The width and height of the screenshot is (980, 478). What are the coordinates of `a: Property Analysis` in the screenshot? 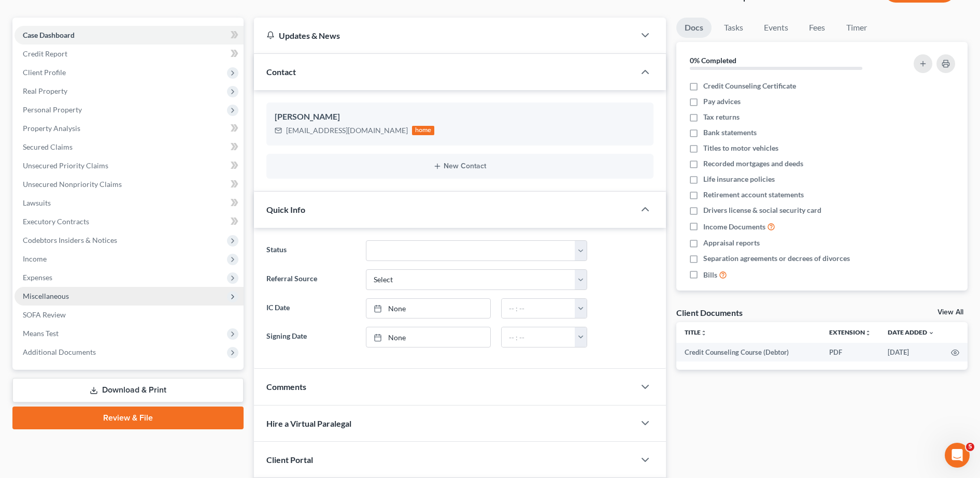 It's located at (129, 129).